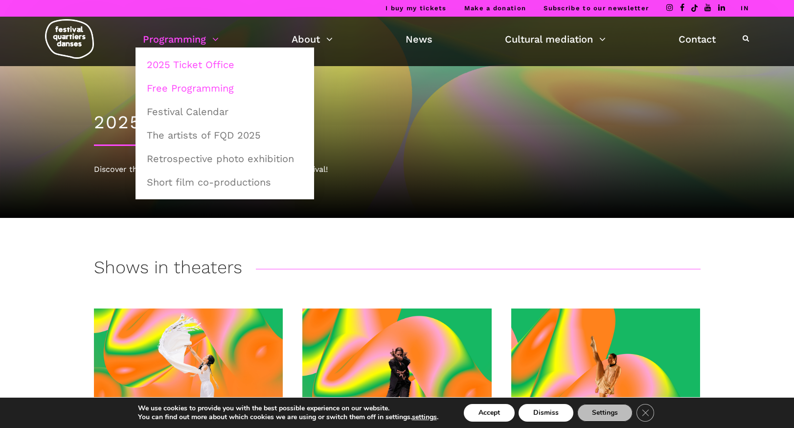 The width and height of the screenshot is (794, 428). What do you see at coordinates (645, 413) in the screenshot?
I see `button: Close GDPR Cookie Banner` at bounding box center [645, 413].